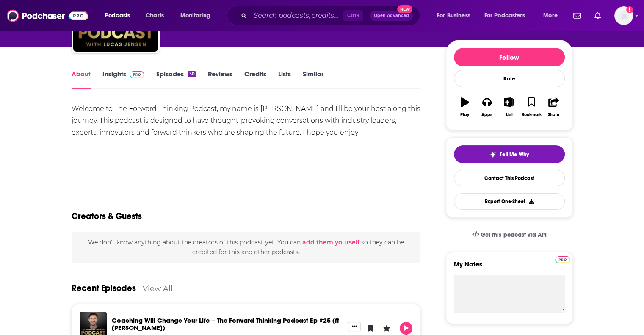  What do you see at coordinates (220, 80) in the screenshot?
I see `a: Reviews` at bounding box center [220, 80].